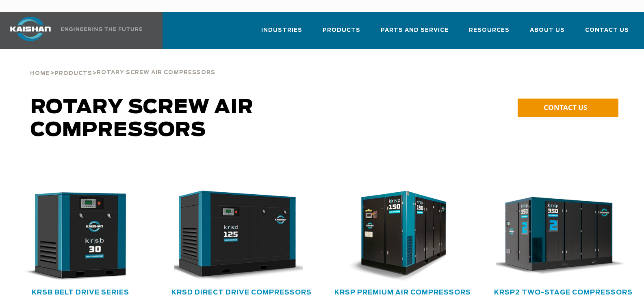  I want to click on a: KRSP2 Two-Stage Compressors, so click(563, 292).